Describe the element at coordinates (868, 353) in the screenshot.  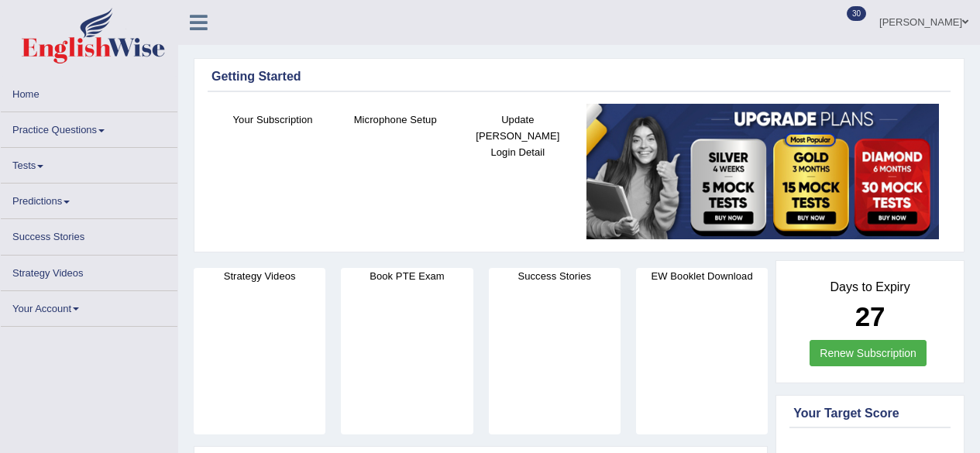
I see `a: Renew Subscription` at that location.